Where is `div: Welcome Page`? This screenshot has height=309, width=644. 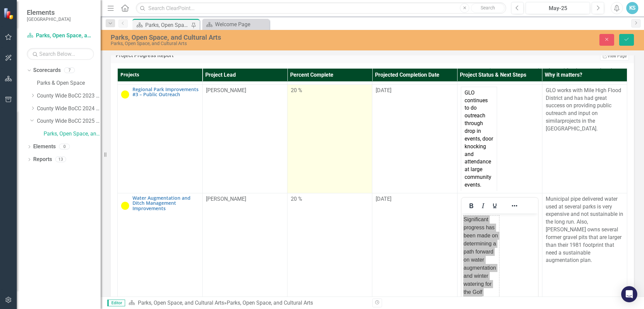
div: Welcome Page is located at coordinates (241, 24).